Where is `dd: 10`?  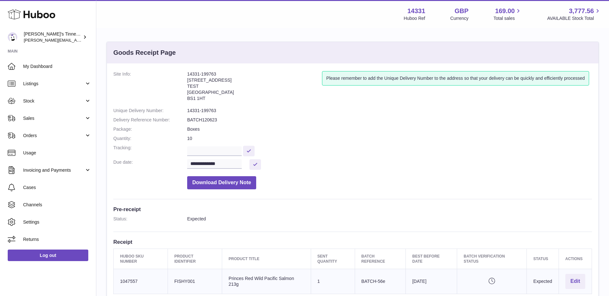
dd: 10 is located at coordinates (389, 139).